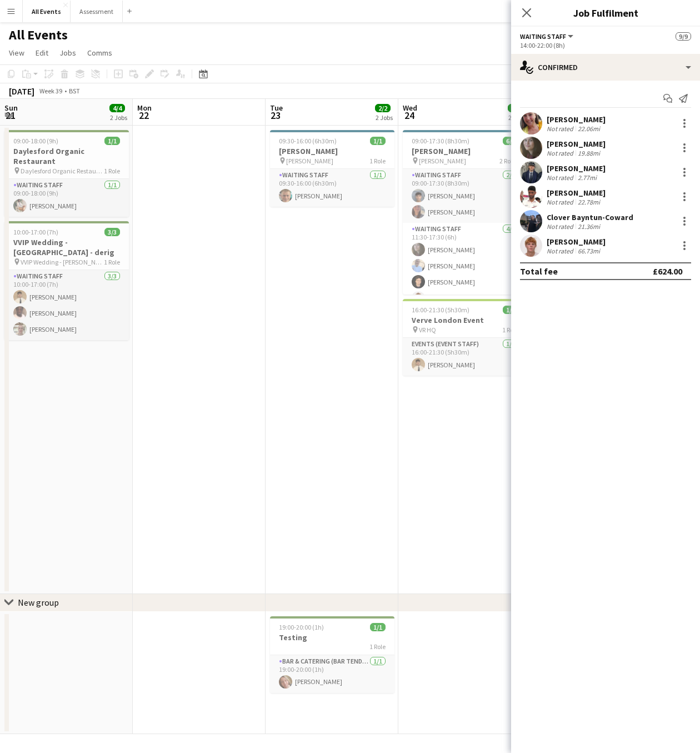 The image size is (700, 753). What do you see at coordinates (112, 232) in the screenshot?
I see `span: 3/3` at bounding box center [112, 232].